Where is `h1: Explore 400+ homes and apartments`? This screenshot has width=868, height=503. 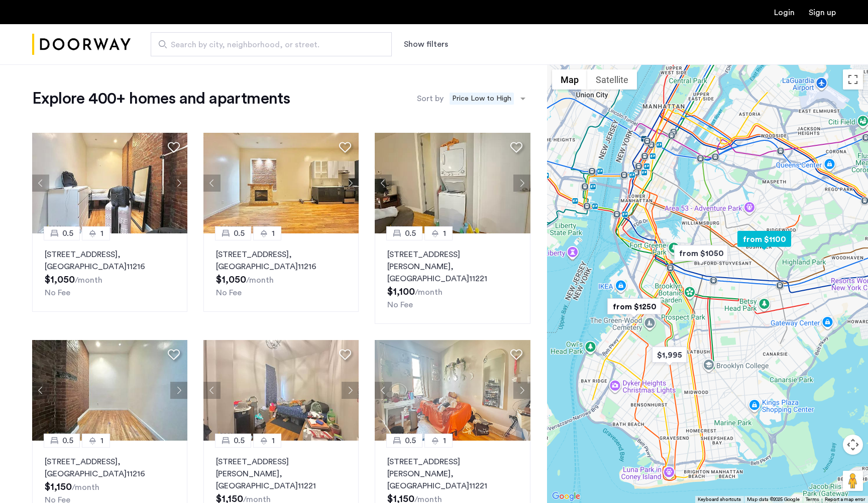
h1: Explore 400+ homes and apartments is located at coordinates (161, 99).